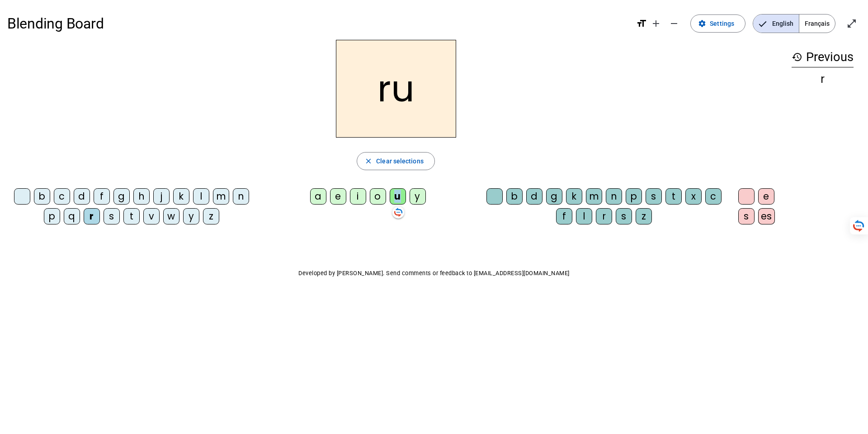 This screenshot has width=868, height=434. What do you see at coordinates (797, 57) in the screenshot?
I see `mat-icon: history` at bounding box center [797, 57].